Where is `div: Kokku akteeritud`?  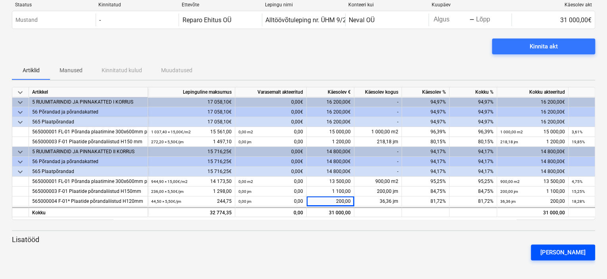
div: Kokku akteeritud is located at coordinates (533, 92).